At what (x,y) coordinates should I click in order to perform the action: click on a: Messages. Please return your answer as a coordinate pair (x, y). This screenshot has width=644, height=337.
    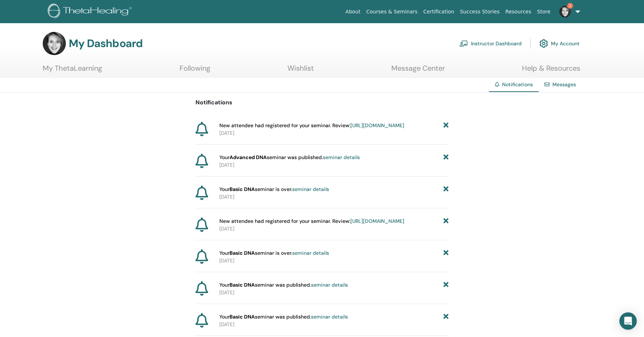
    Looking at the image, I should click on (564, 84).